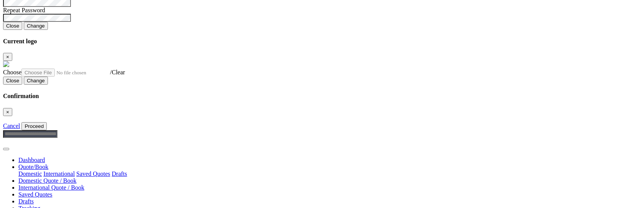 Image resolution: width=644 pixels, height=208 pixels. I want to click on a: Clear, so click(118, 72).